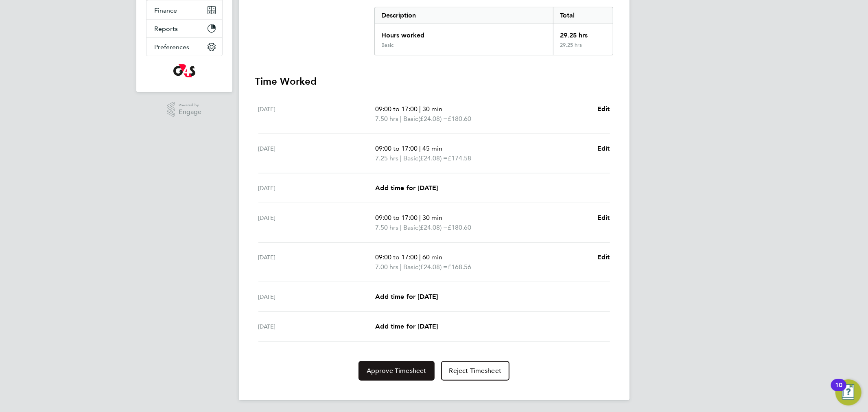  What do you see at coordinates (475, 371) in the screenshot?
I see `span: Reject Timesheet` at bounding box center [475, 371].